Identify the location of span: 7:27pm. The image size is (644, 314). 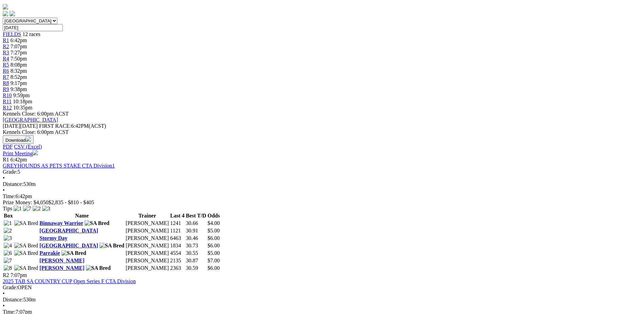
(19, 52).